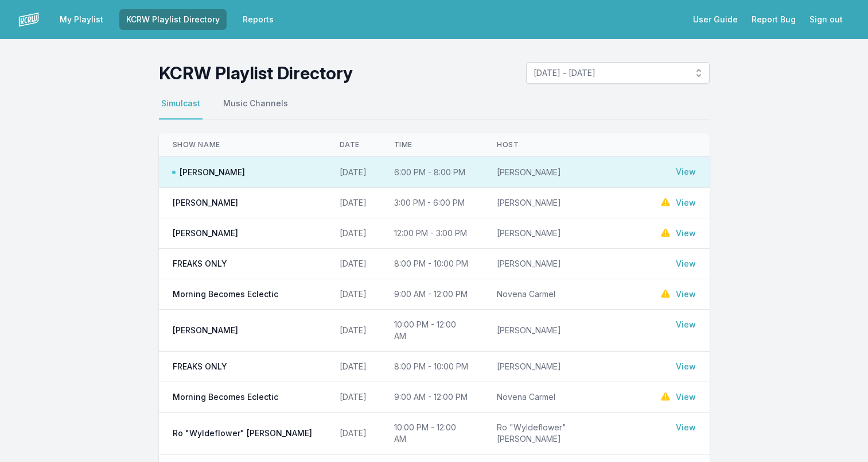 The width and height of the screenshot is (868, 462). I want to click on td: 3:00 PM - 6:00 PM, so click(432, 203).